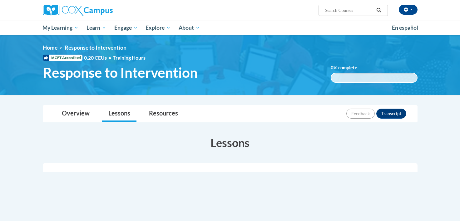  Describe the element at coordinates (163, 114) in the screenshot. I see `a: Resources` at that location.